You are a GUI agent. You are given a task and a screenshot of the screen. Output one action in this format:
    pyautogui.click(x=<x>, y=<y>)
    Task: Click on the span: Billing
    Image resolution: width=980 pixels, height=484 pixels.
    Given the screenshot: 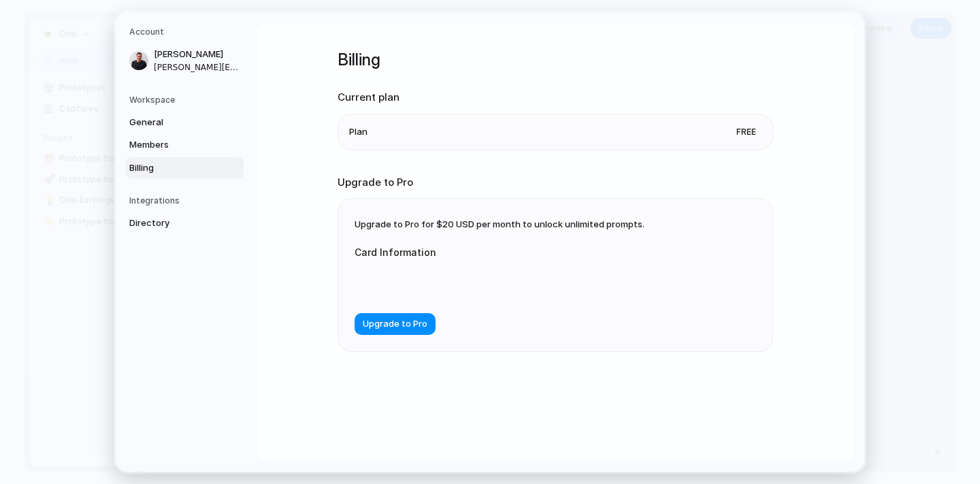 What is the action you would take?
    pyautogui.click(x=173, y=168)
    